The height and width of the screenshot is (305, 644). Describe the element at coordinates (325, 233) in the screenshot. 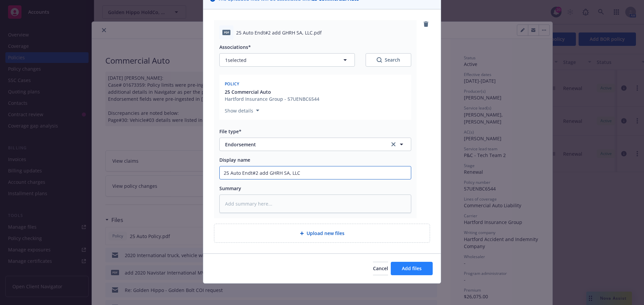

I see `span: Upload new files` at that location.